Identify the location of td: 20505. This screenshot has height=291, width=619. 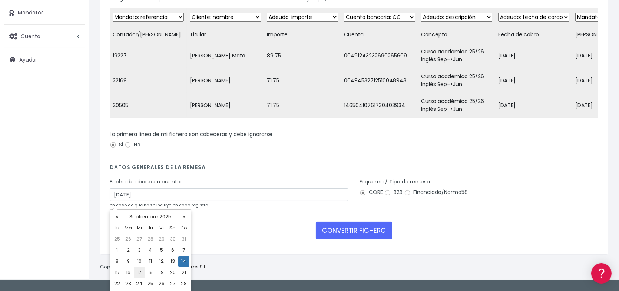
(148, 105).